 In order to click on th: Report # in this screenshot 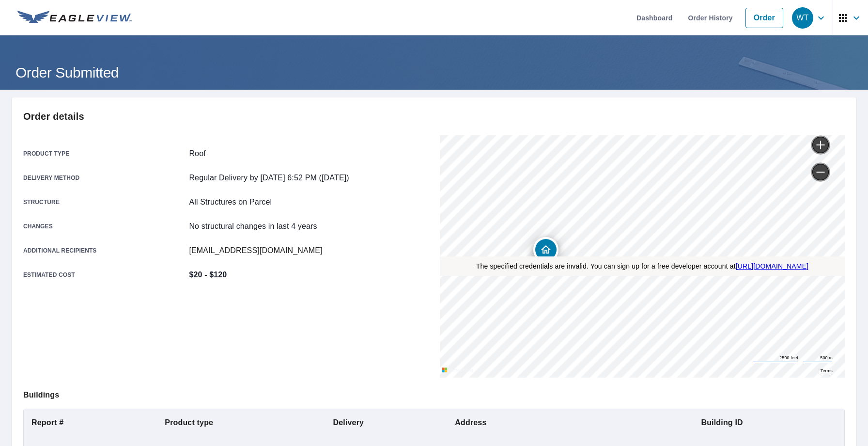, I will do `click(90, 423)`.